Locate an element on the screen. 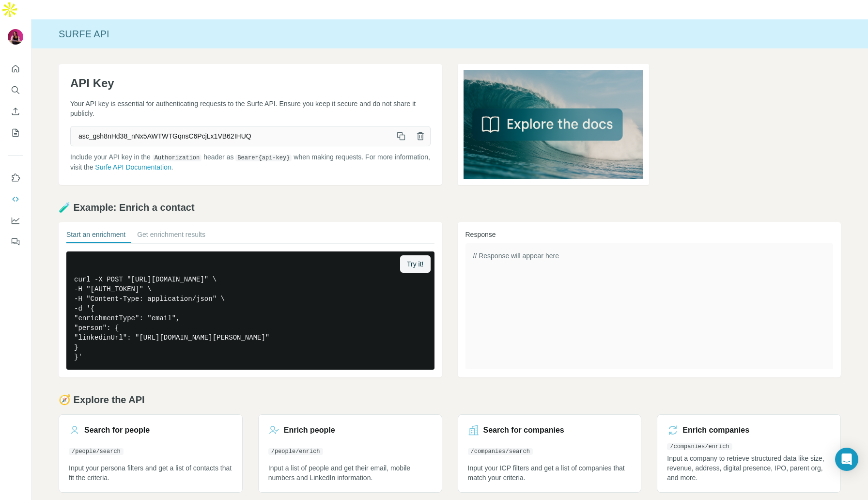 The height and width of the screenshot is (500, 868). code: /people/search is located at coordinates (96, 452).